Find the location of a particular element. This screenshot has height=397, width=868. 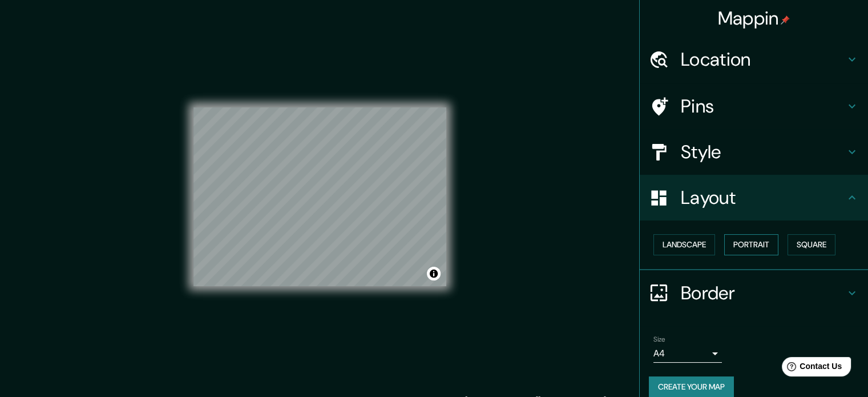

div: Border is located at coordinates (754, 293).